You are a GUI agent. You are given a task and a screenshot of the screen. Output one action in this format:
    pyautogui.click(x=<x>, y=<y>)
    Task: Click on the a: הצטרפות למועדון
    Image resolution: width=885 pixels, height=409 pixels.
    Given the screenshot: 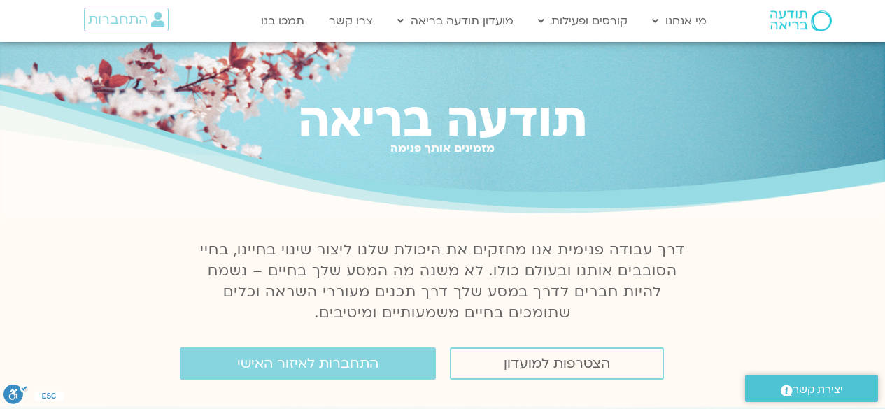 What is the action you would take?
    pyautogui.click(x=557, y=364)
    